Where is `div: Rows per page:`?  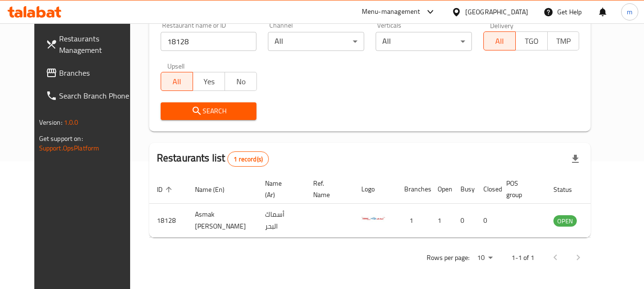 div: Rows per page: is located at coordinates (485, 258).